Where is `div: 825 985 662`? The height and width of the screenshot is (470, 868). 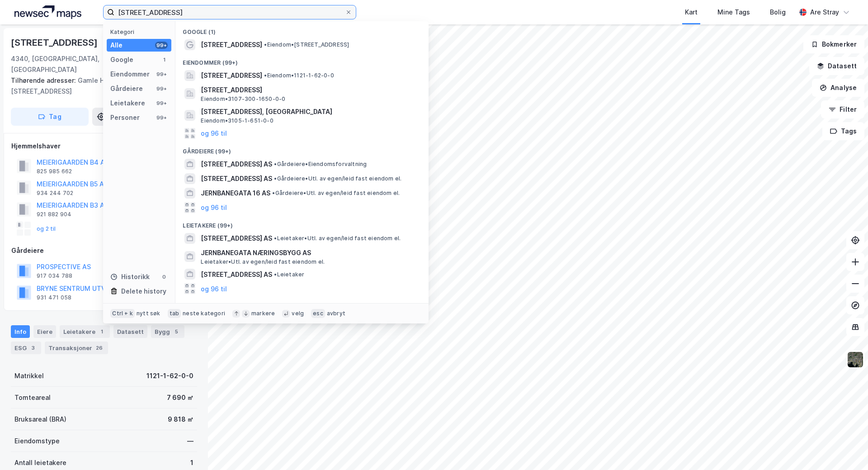 div: 825 985 662 is located at coordinates (54, 172).